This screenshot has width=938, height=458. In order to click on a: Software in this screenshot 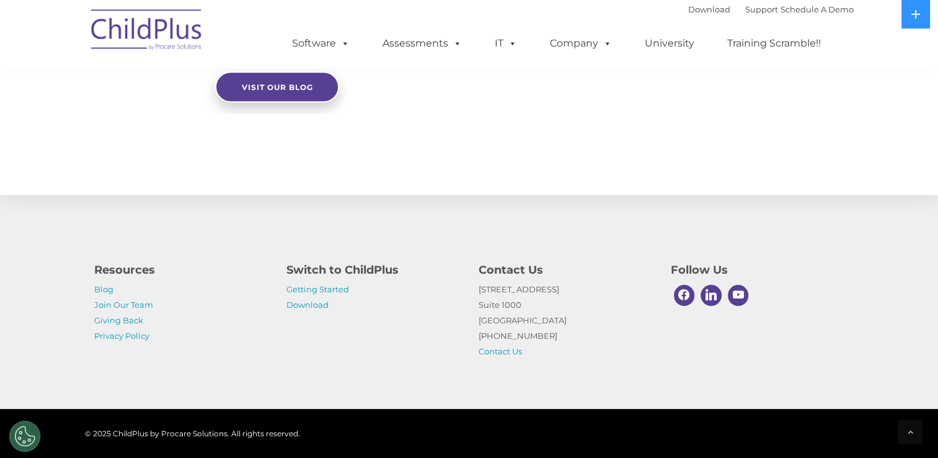, I will do `click(321, 43)`.